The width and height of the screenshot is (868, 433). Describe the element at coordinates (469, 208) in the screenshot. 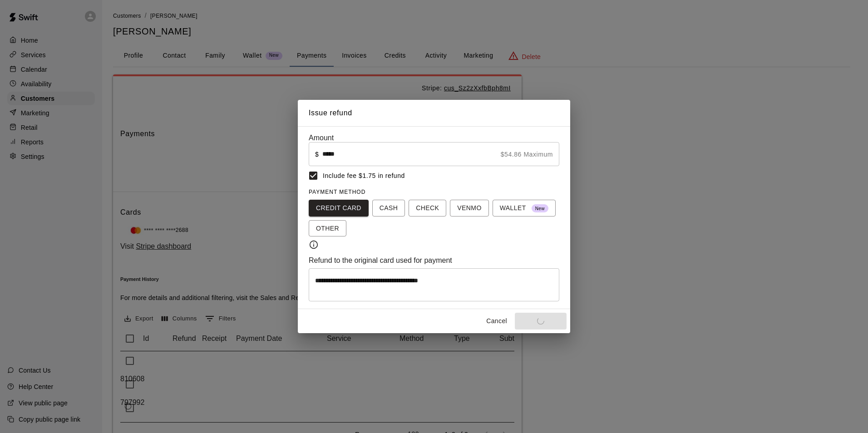

I see `span: VENMO` at that location.